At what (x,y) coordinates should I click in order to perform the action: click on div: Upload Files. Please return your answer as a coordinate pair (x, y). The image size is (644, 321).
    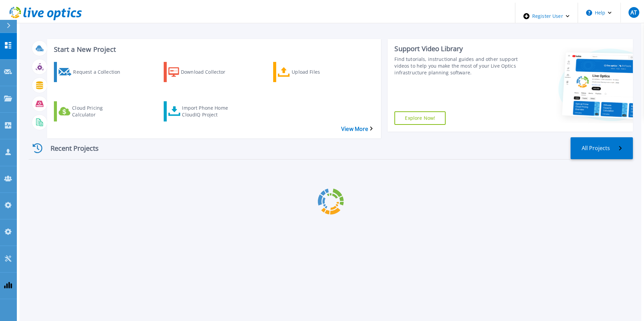
    Looking at the image, I should click on (318, 72).